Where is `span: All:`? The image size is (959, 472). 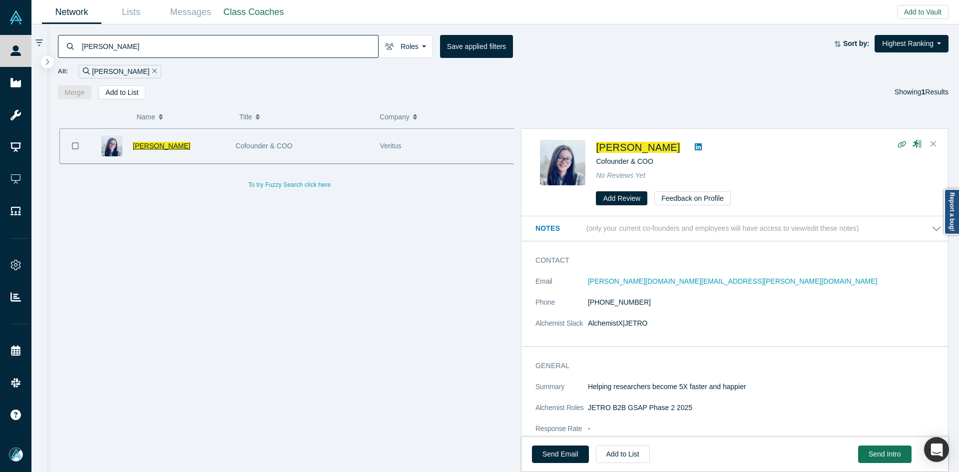 span: All: is located at coordinates (63, 71).